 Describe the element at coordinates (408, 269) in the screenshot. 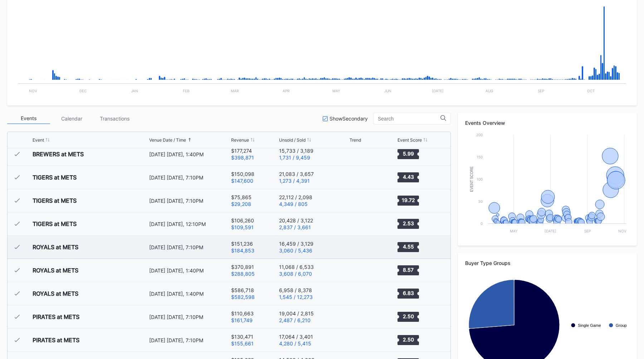

I see `text: 8.57` at that location.